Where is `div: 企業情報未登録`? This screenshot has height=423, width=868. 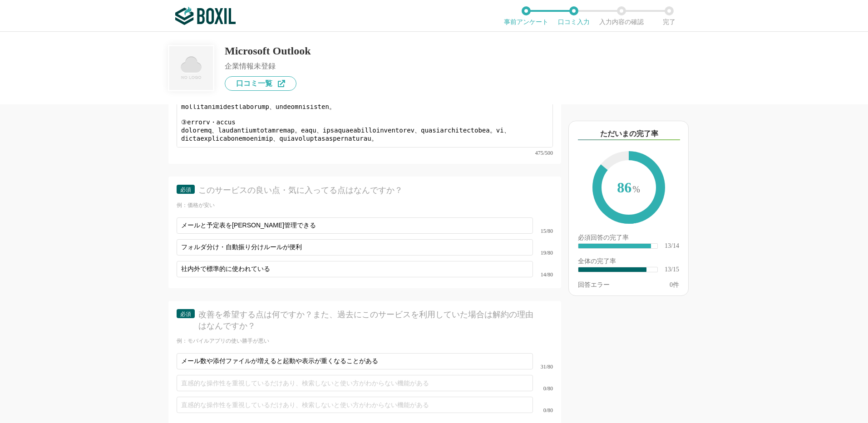
div: 企業情報未登録 is located at coordinates (268, 66).